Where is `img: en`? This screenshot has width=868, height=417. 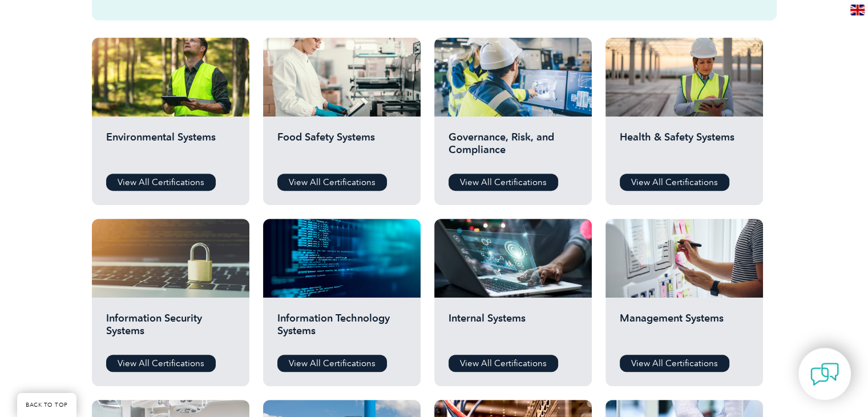 img: en is located at coordinates (858, 10).